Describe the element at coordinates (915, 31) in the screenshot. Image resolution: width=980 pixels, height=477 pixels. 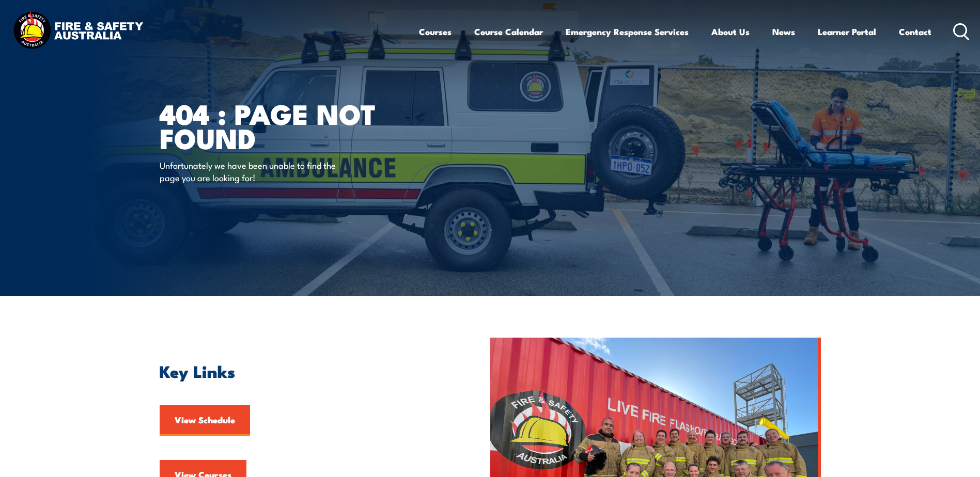
I see `a: Contact` at that location.